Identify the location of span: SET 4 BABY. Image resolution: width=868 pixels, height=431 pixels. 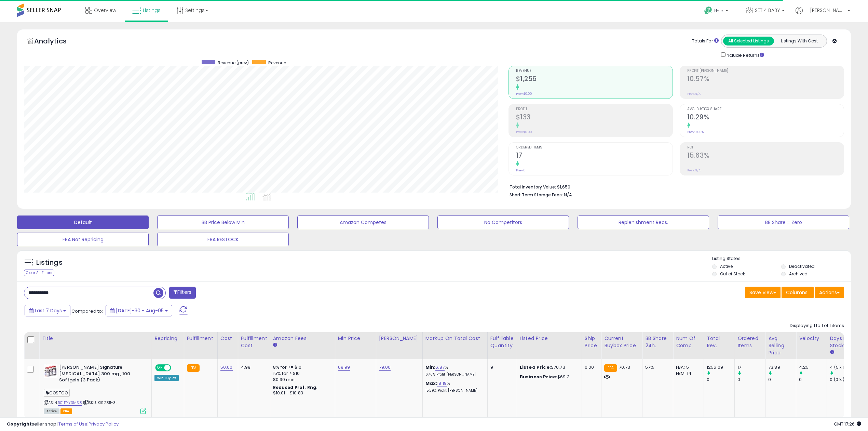
(767, 10).